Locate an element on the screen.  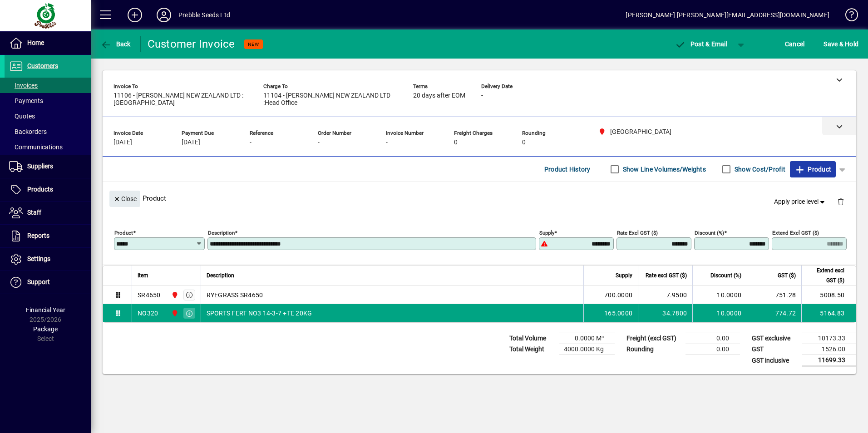
td: GST exclusive is located at coordinates (774, 339).